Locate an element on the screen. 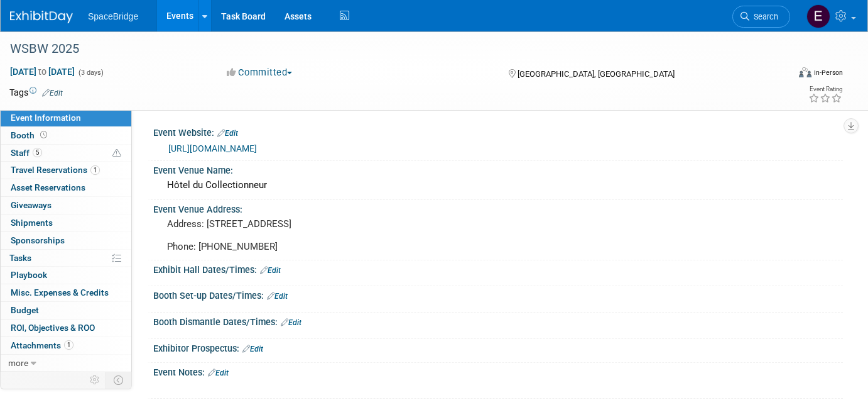 The height and width of the screenshot is (417, 868). div: In-Person is located at coordinates (828, 72).